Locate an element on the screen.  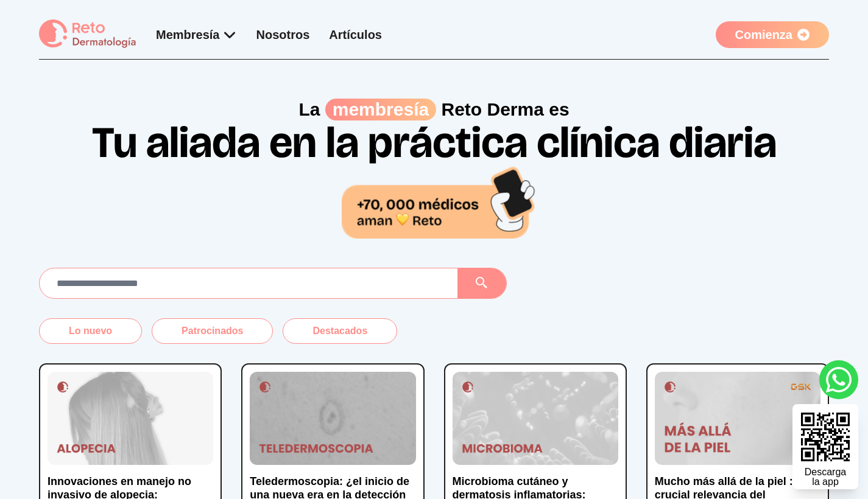
img: logo Reto dermatología is located at coordinates (88, 34).